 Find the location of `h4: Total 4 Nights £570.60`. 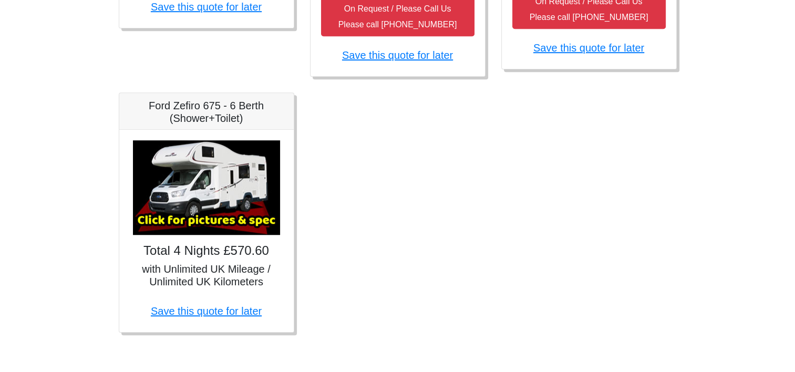

h4: Total 4 Nights £570.60 is located at coordinates (207, 251).